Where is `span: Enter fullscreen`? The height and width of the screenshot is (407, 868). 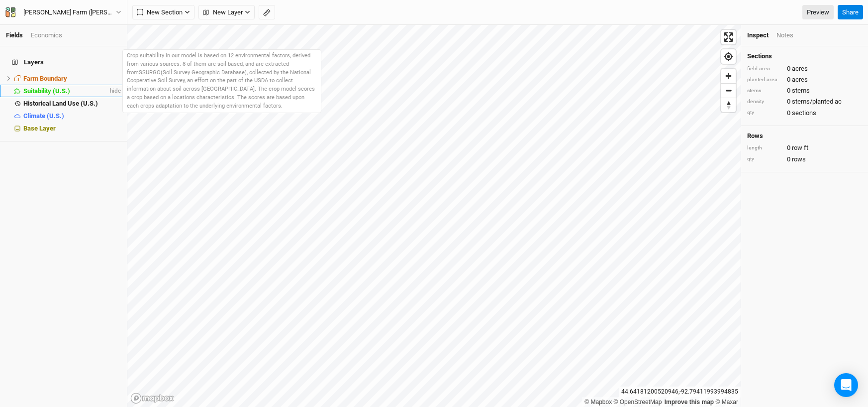
span: Enter fullscreen is located at coordinates (728, 37).